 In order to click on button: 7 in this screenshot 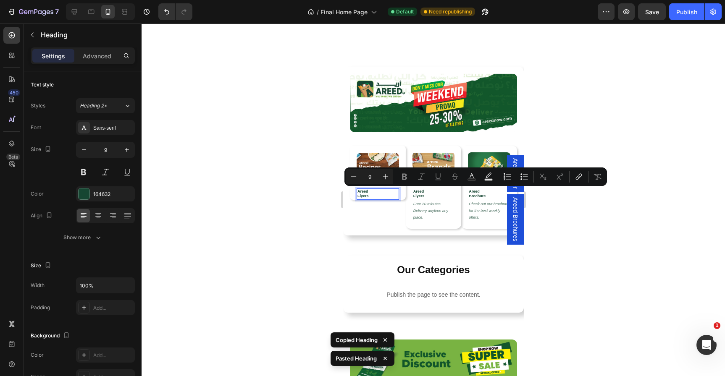, I will do `click(33, 12)`.